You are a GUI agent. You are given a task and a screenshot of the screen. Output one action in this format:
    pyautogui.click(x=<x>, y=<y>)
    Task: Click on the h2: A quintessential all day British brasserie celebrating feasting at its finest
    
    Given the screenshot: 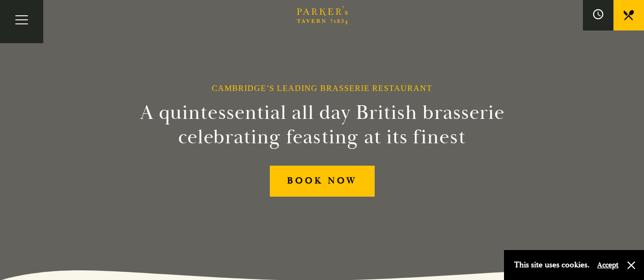 What is the action you would take?
    pyautogui.click(x=322, y=125)
    